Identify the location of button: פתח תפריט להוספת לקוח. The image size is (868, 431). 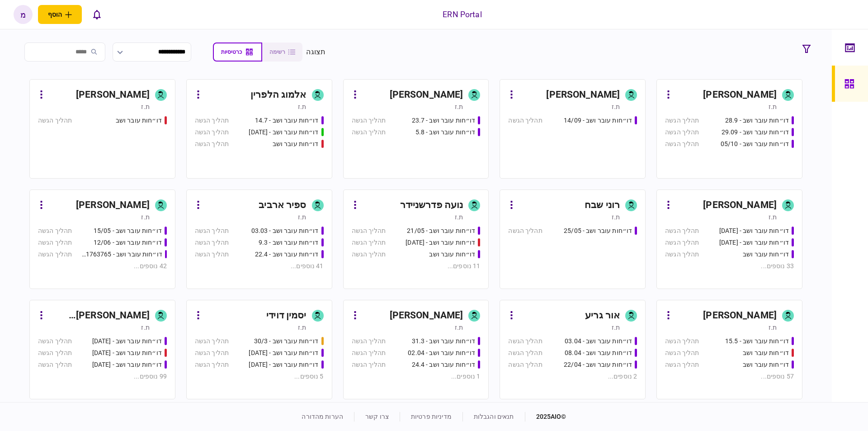
(60, 15).